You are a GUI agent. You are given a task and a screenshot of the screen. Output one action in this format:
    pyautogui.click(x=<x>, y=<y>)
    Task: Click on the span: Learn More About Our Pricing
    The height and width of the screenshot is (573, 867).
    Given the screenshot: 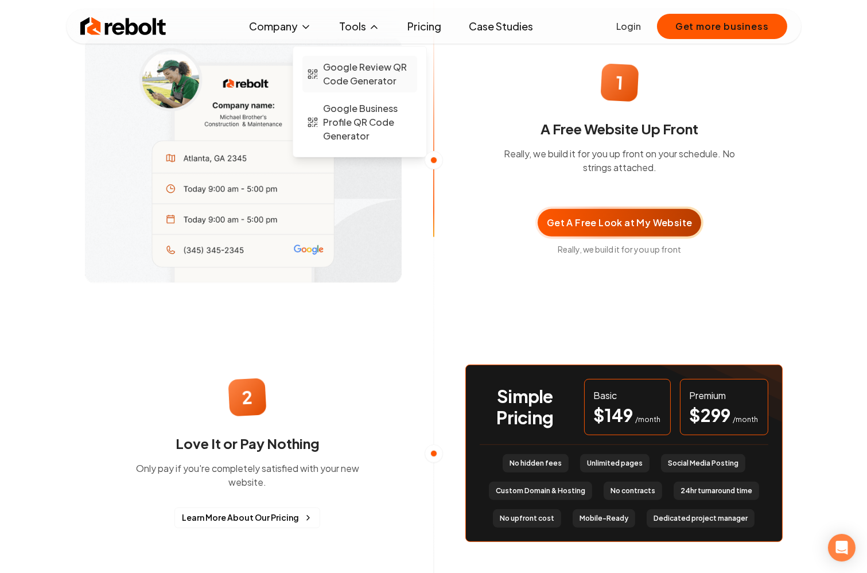 What is the action you would take?
    pyautogui.click(x=240, y=517)
    